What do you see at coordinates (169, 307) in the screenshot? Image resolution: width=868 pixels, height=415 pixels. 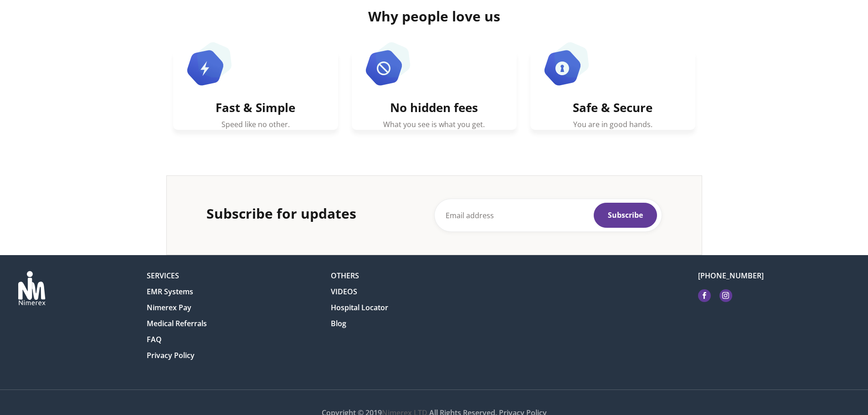 I see `a: Nimerex Pay` at bounding box center [169, 307].